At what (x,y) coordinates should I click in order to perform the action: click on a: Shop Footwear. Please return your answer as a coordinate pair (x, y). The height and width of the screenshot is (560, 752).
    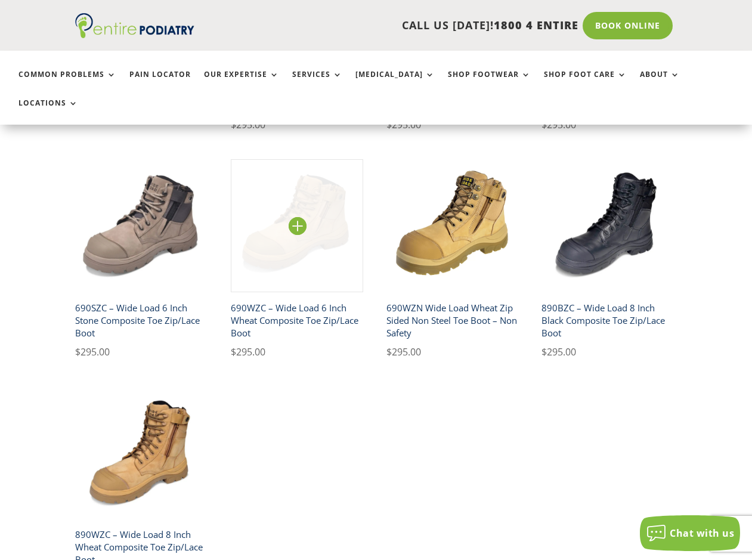
    Looking at the image, I should click on (489, 83).